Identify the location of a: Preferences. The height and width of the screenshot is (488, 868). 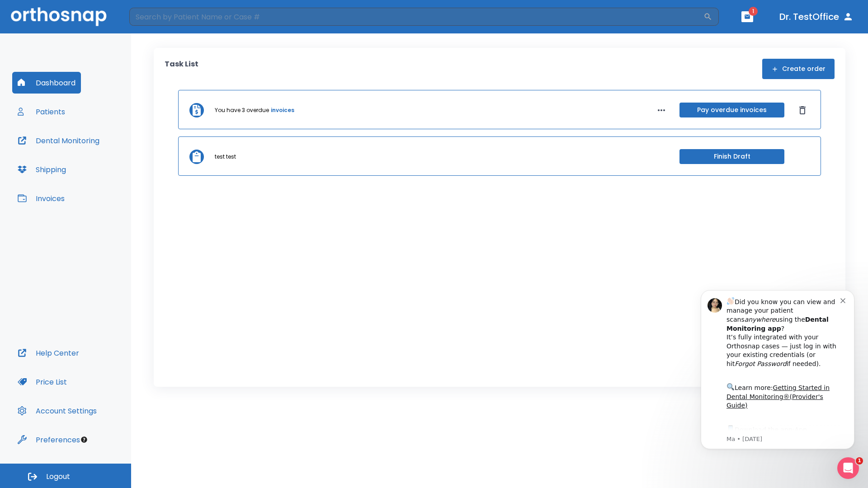
(49, 440).